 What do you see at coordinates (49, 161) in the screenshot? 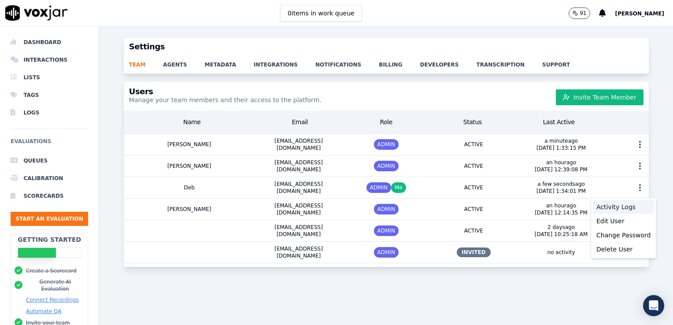
I see `li: Queues` at bounding box center [49, 161].